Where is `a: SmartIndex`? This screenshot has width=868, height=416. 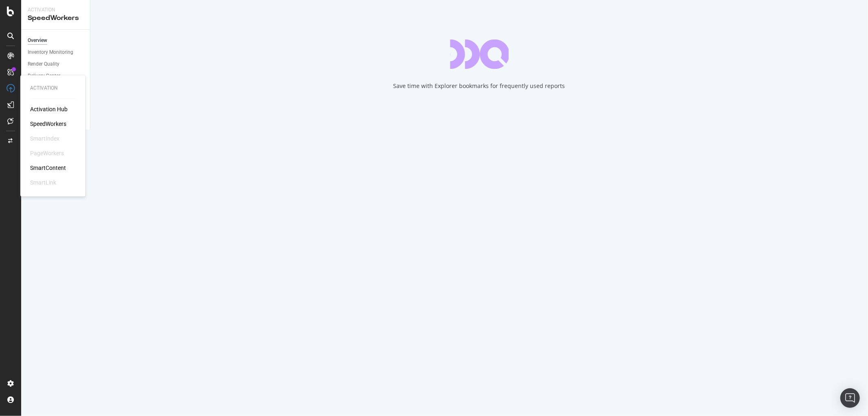 a: SmartIndex is located at coordinates (45, 139).